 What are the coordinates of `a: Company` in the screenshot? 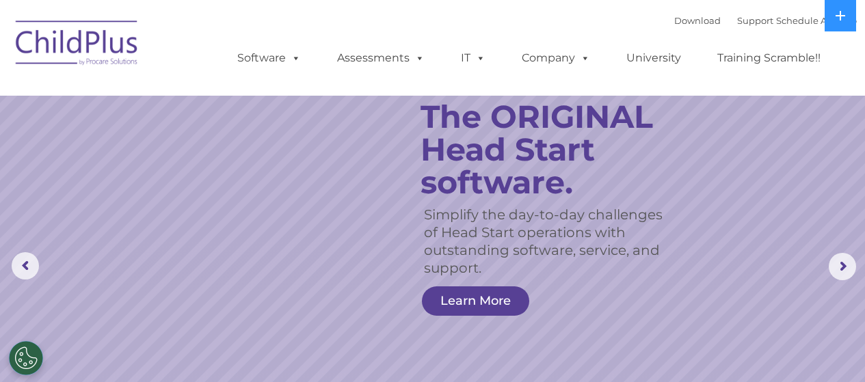 It's located at (556, 58).